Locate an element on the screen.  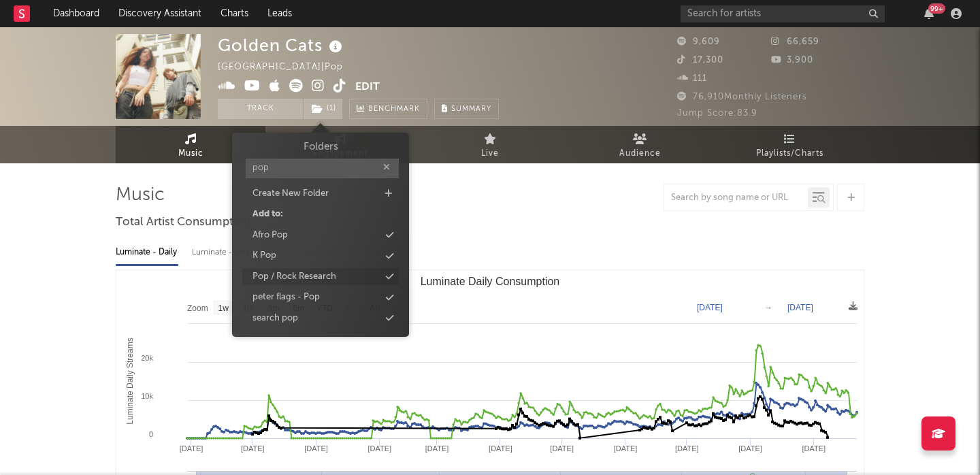
span: Playlists/Charts is located at coordinates (789, 154).